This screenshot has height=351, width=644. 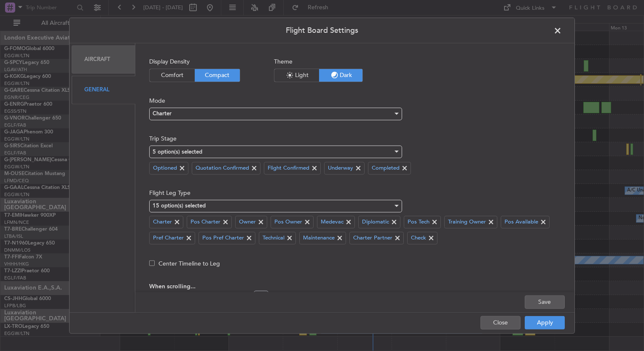 I want to click on span: Medevac, so click(x=332, y=222).